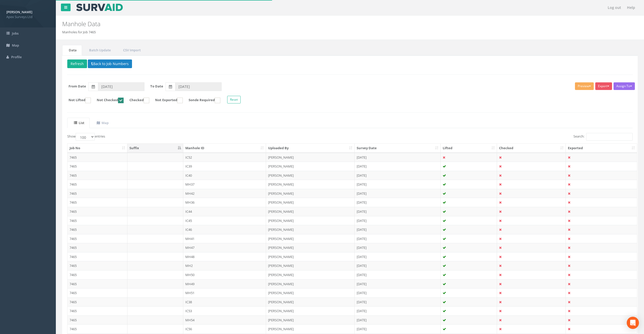 This screenshot has height=334, width=644. I want to click on td: MH54, so click(225, 320).